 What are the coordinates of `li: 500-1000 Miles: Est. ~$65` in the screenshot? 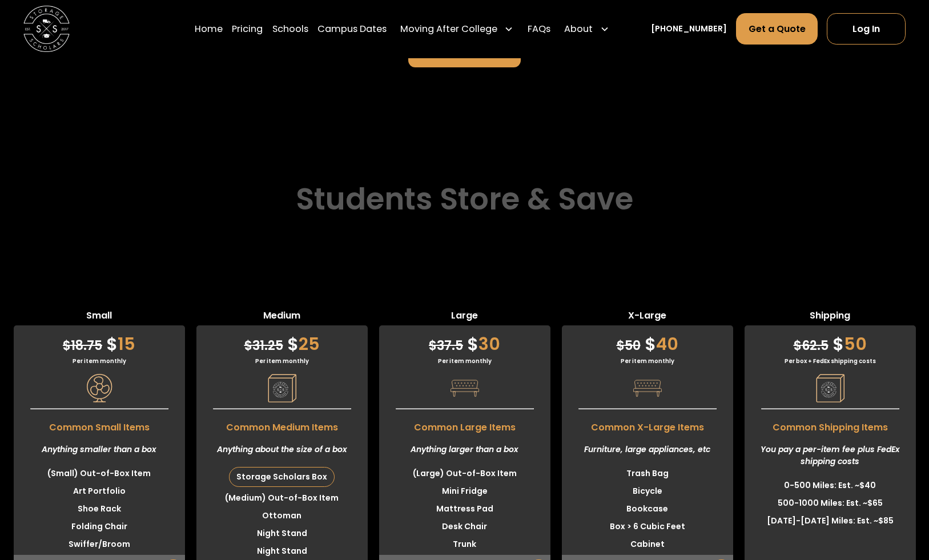 It's located at (830, 503).